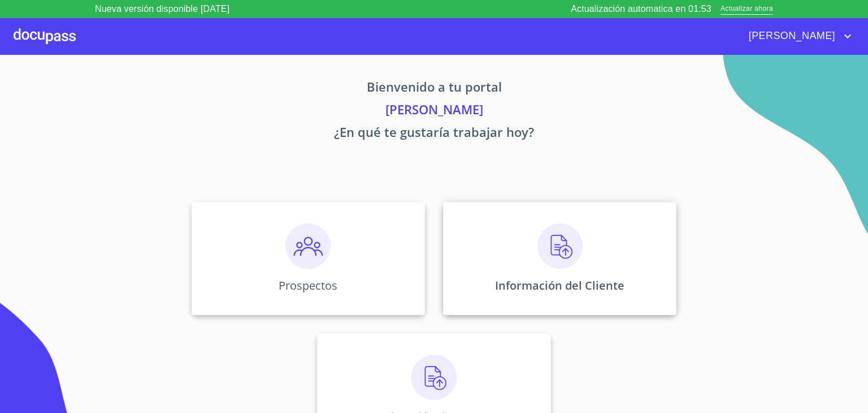 This screenshot has width=868, height=413. I want to click on p: Actualización automatica en 01:53, so click(641, 9).